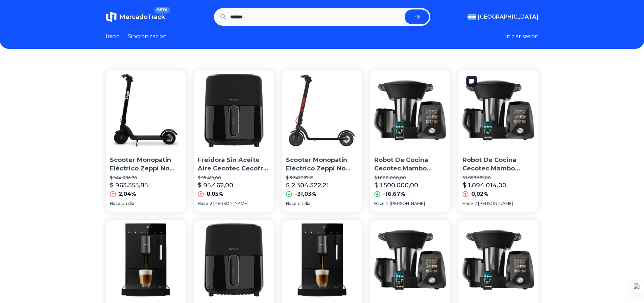 The height and width of the screenshot is (303, 644). I want to click on p: $ 944.086,78, so click(146, 178).